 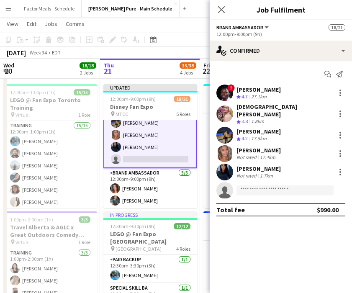 What do you see at coordinates (75, 24) in the screenshot?
I see `span: Comms` at bounding box center [75, 24].